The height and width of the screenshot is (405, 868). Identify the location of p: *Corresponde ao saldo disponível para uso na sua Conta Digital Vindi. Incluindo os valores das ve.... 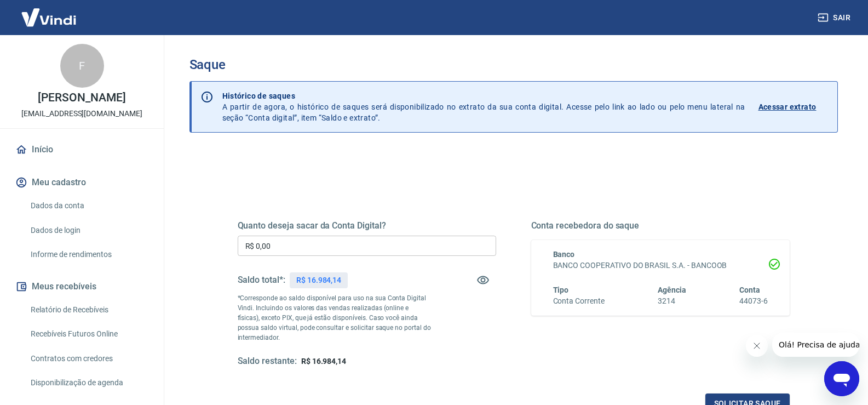
(335, 318).